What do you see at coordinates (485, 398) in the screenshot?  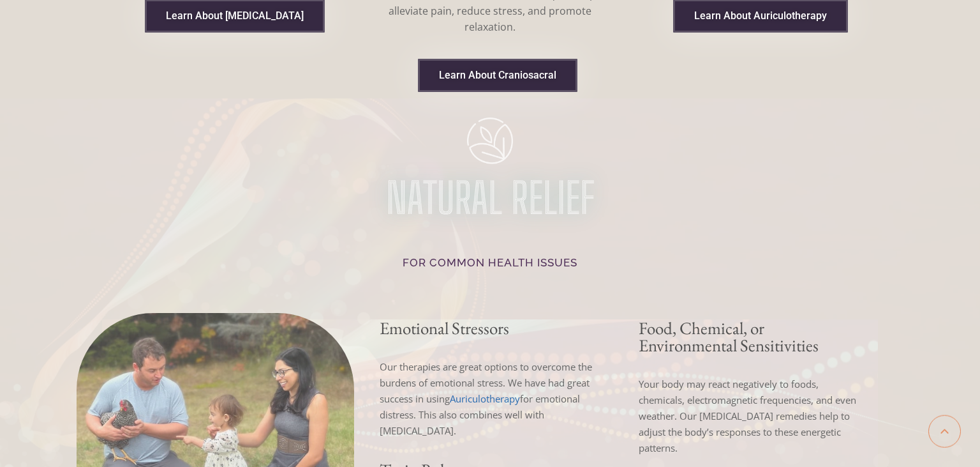 I see `a: Link 29` at bounding box center [485, 398].